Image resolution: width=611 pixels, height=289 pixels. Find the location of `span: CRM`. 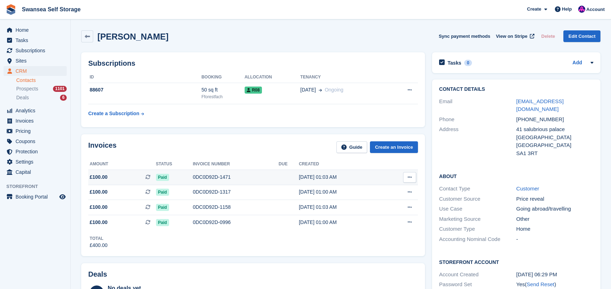

span: CRM is located at coordinates (37, 71).